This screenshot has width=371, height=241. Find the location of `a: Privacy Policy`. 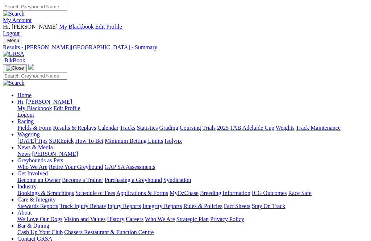

a: Privacy Policy is located at coordinates (227, 219).